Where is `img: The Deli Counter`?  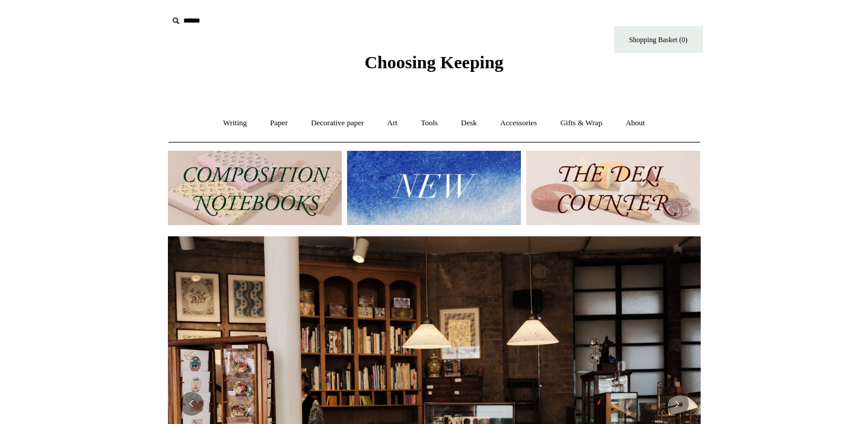 img: The Deli Counter is located at coordinates (613, 188).